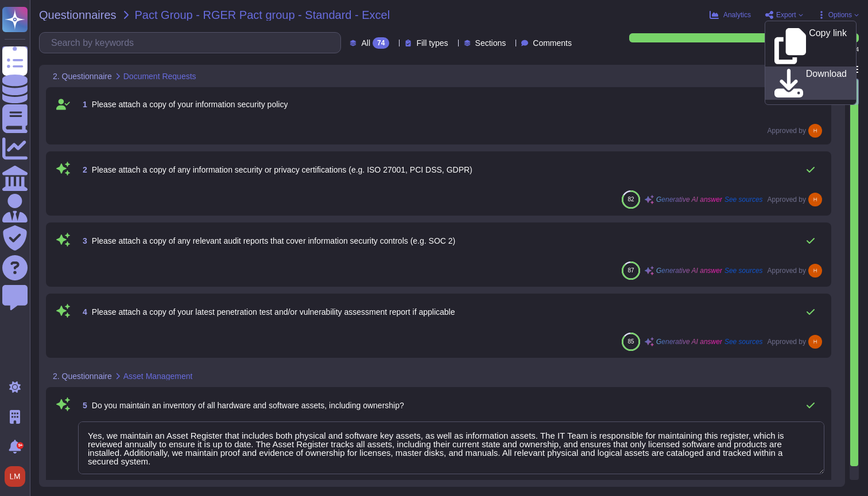 The height and width of the screenshot is (496, 868). Describe the element at coordinates (273, 312) in the screenshot. I see `span: Please attach a copy of your latest penetration test and/or vulnerability assessment report if ap...` at that location.